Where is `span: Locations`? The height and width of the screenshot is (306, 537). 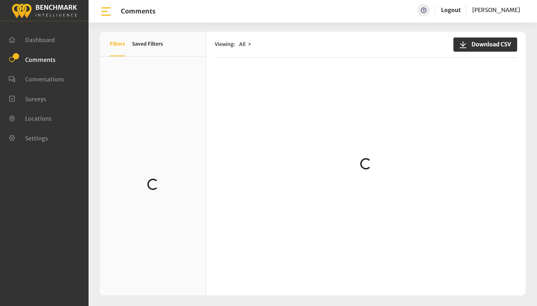 span: Locations is located at coordinates (38, 119).